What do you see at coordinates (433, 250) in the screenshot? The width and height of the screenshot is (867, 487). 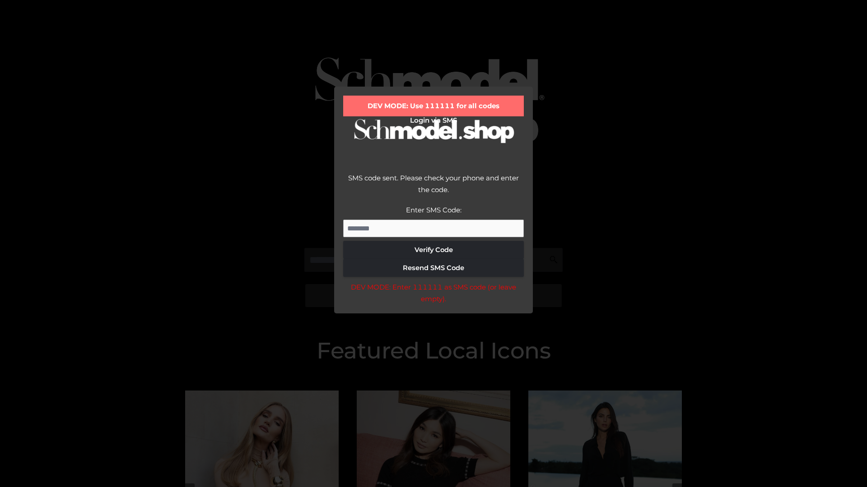 I see `button: Verify Code` at bounding box center [433, 250].